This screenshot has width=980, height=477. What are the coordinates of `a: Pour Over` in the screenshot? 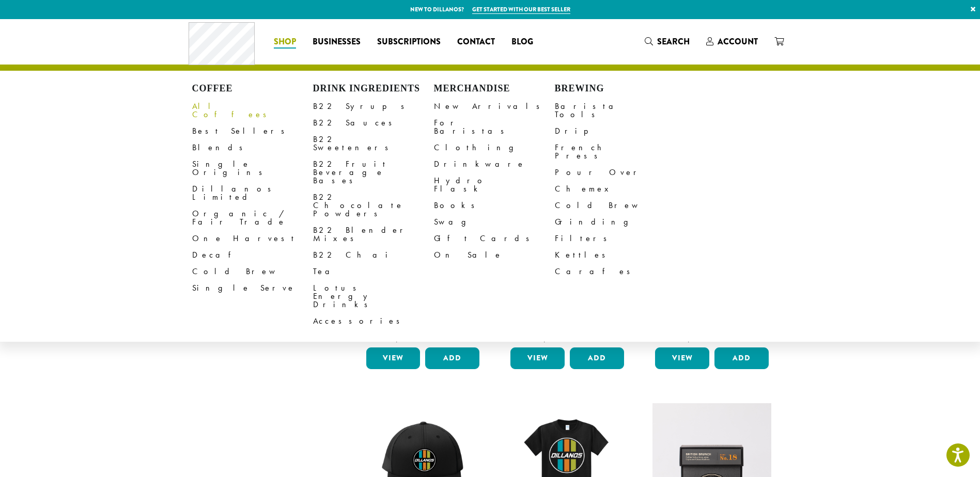 It's located at (615, 172).